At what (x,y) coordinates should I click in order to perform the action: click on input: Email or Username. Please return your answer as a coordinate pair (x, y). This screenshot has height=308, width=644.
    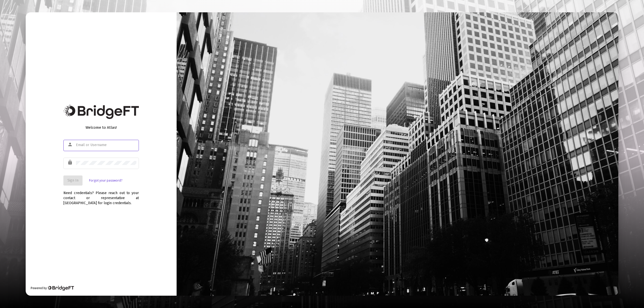
    Looking at the image, I should click on (106, 145).